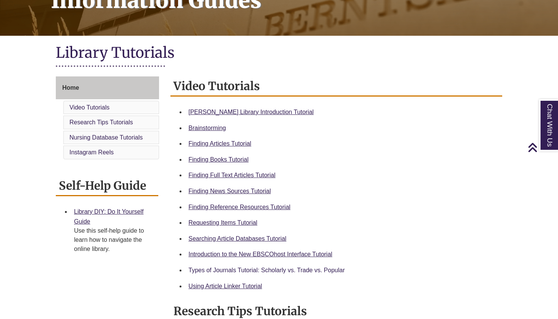  I want to click on a: Finding Articles Tutorial, so click(220, 143).